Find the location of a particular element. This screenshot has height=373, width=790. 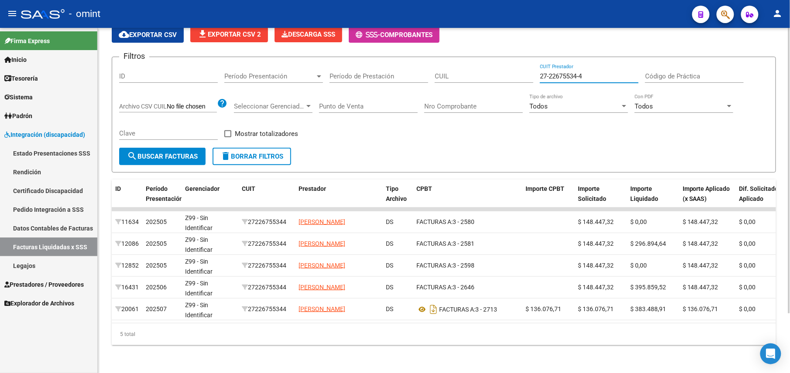

span: Gerenciador is located at coordinates (202, 189).